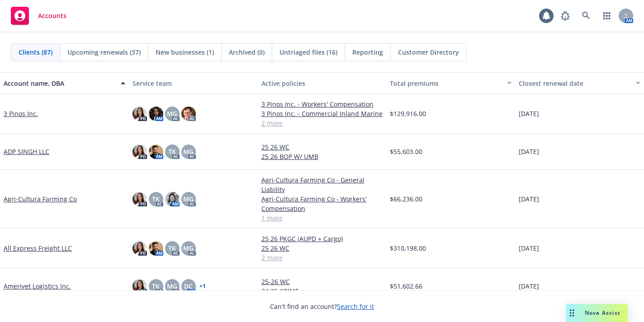 The width and height of the screenshot is (644, 322). Describe the element at coordinates (602, 312) in the screenshot. I see `span: Nova Assist` at that location.